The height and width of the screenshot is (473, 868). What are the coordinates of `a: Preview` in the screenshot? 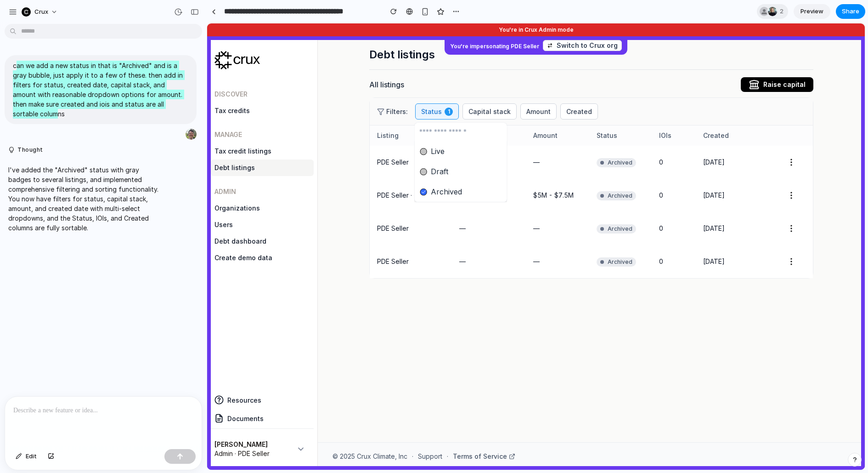 It's located at (812, 11).